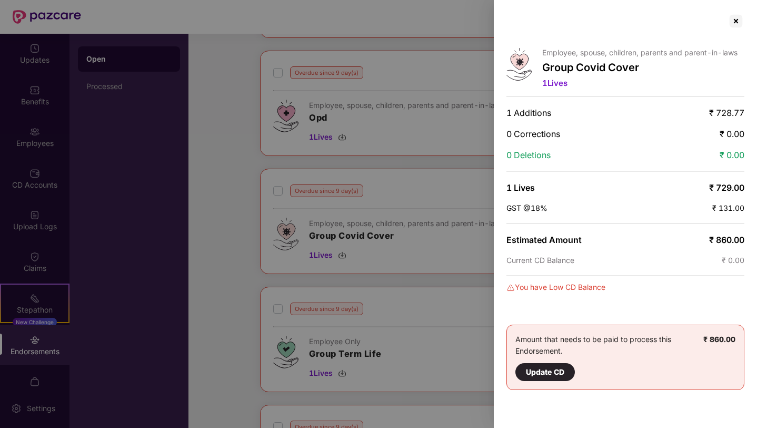 Image resolution: width=757 pixels, height=428 pixels. I want to click on span: ₹ 729.00, so click(727, 188).